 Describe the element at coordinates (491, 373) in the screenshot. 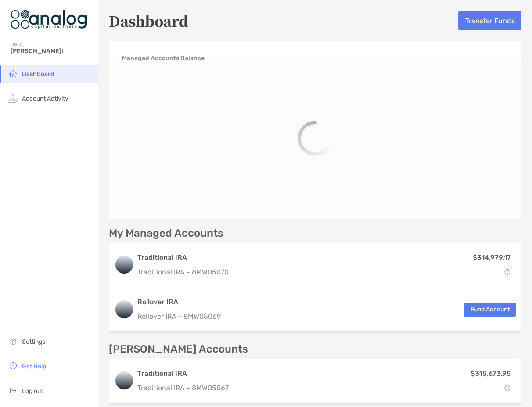

I see `p: $315,673.95` at that location.